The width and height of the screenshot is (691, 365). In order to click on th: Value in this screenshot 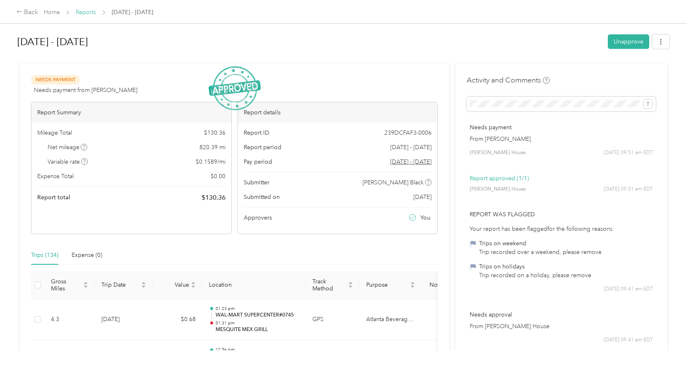, I will do `click(177, 285)`.